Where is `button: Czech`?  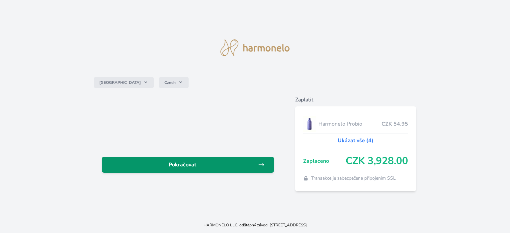
button: Czech is located at coordinates (174, 83).